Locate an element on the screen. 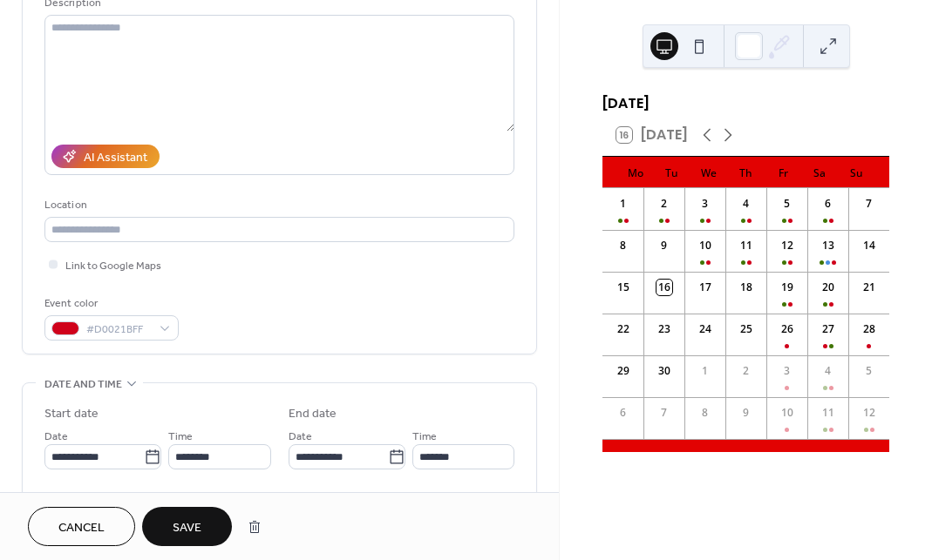 Image resolution: width=932 pixels, height=560 pixels. div: Fr is located at coordinates (783, 172).